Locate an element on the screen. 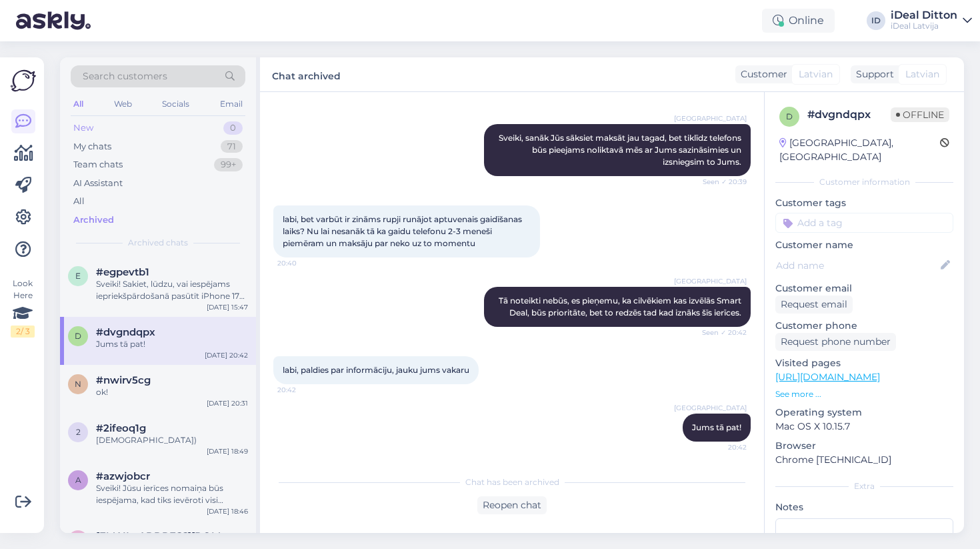 Image resolution: width=980 pixels, height=549 pixels. div: Request email is located at coordinates (814, 304).